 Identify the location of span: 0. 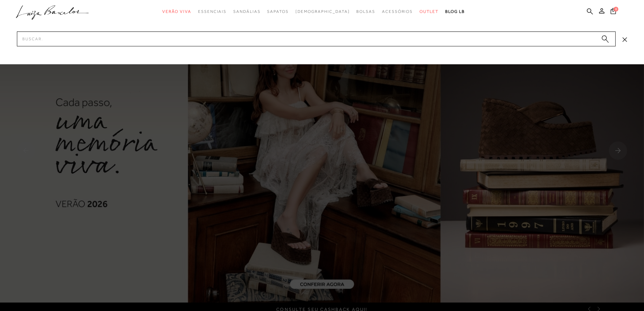
(616, 9).